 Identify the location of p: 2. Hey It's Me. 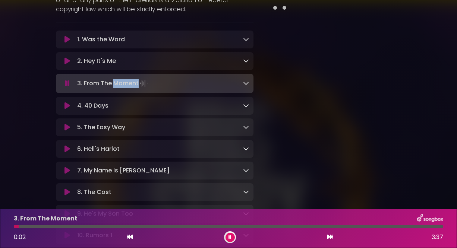
(96, 61).